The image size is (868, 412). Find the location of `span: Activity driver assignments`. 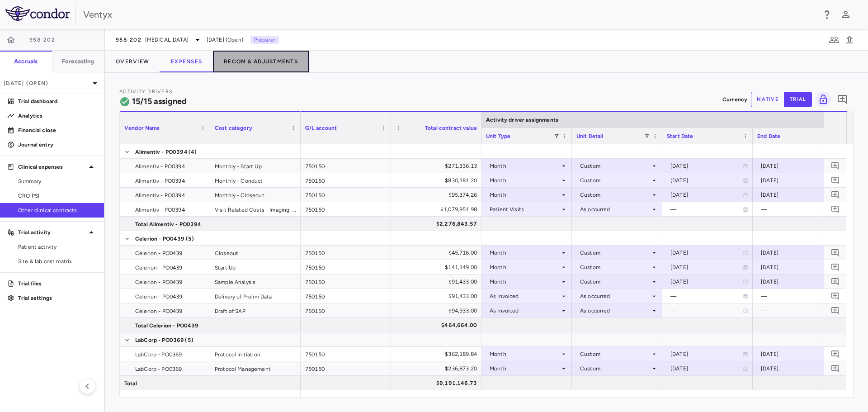

span: Activity driver assignments is located at coordinates (522, 120).